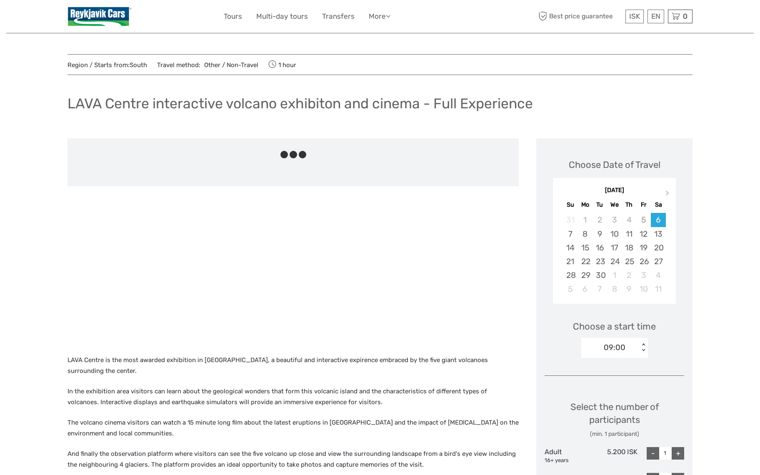 The height and width of the screenshot is (475, 760). I want to click on div: Not available Monday, September 1st, 2025, so click(585, 219).